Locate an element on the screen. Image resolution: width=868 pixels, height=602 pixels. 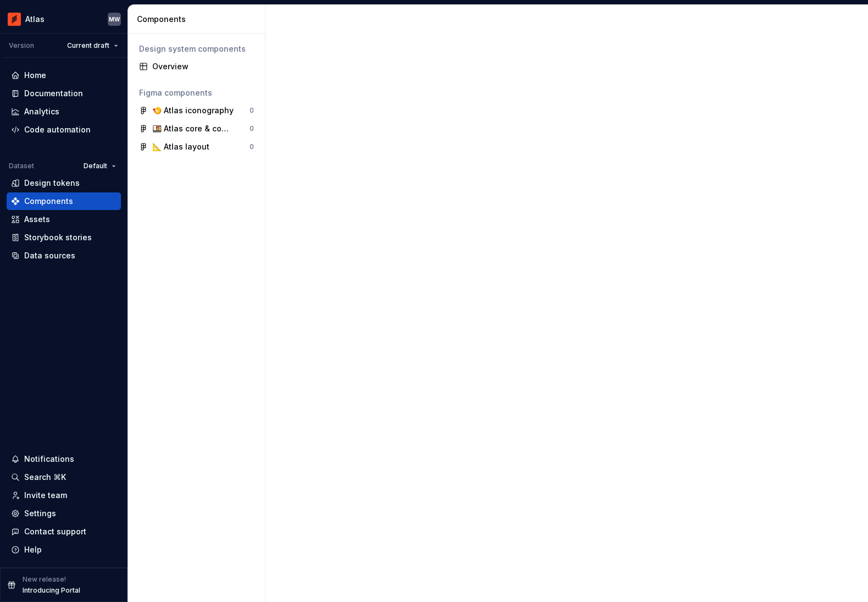
div: Search ⌘K is located at coordinates (45, 477).